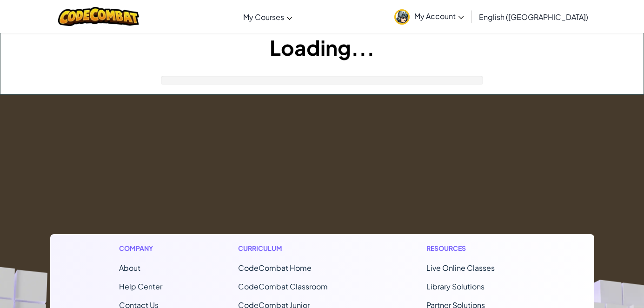  I want to click on a: CodeCombat logo, so click(99, 16).